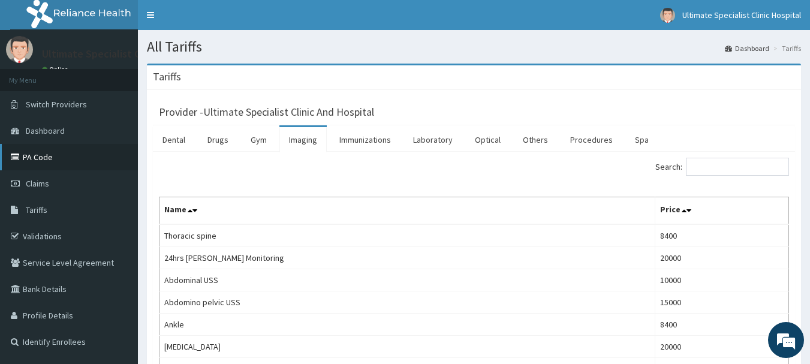 The width and height of the screenshot is (810, 364). Describe the element at coordinates (474, 47) in the screenshot. I see `h1: All Tariffs` at that location.